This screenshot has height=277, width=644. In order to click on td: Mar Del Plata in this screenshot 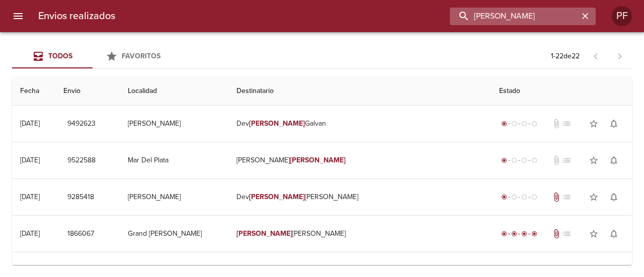, I will do `click(174, 161)`.